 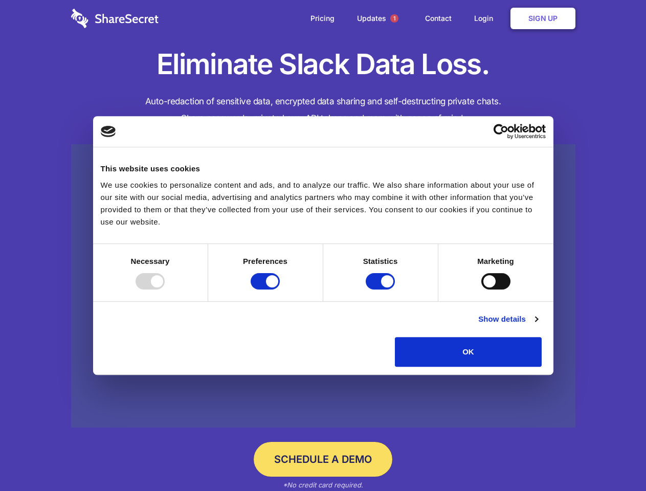 What do you see at coordinates (486, 18) in the screenshot?
I see `a: Login` at bounding box center [486, 18].